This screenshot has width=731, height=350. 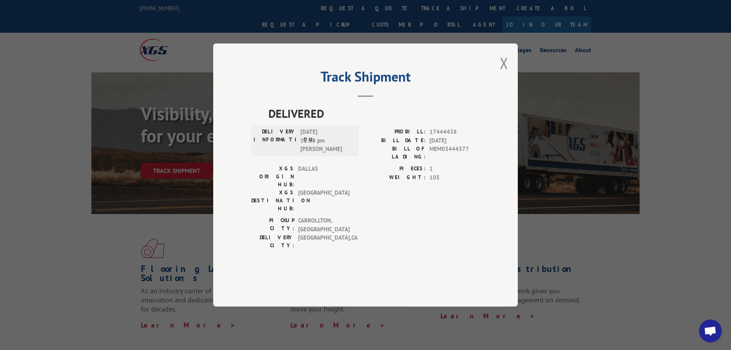 What do you see at coordinates (273, 200) in the screenshot?
I see `label: XGS DESTINATION HUB:` at bounding box center [273, 200].